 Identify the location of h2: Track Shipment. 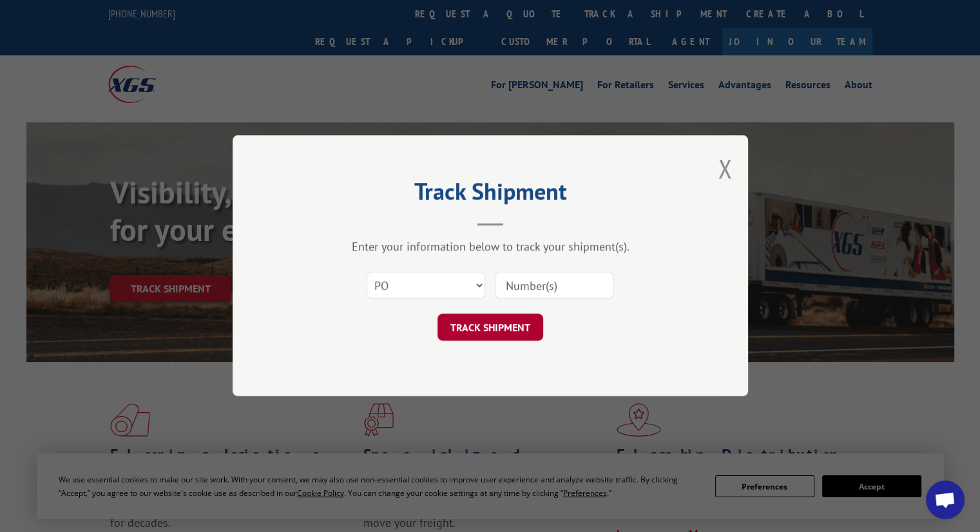
(491, 195).